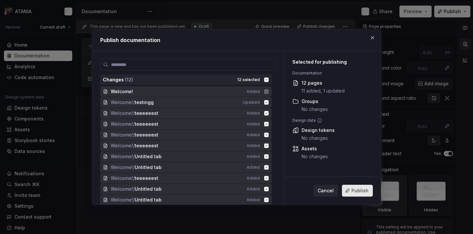 This screenshot has width=473, height=234. Describe the element at coordinates (248, 80) in the screenshot. I see `div: 12 selected` at that location.